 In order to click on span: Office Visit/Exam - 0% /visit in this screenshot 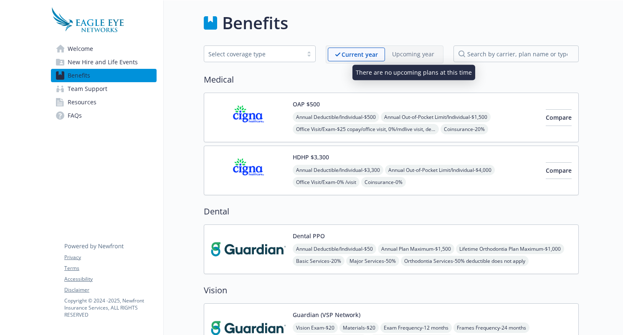, I will do `click(326, 182)`.